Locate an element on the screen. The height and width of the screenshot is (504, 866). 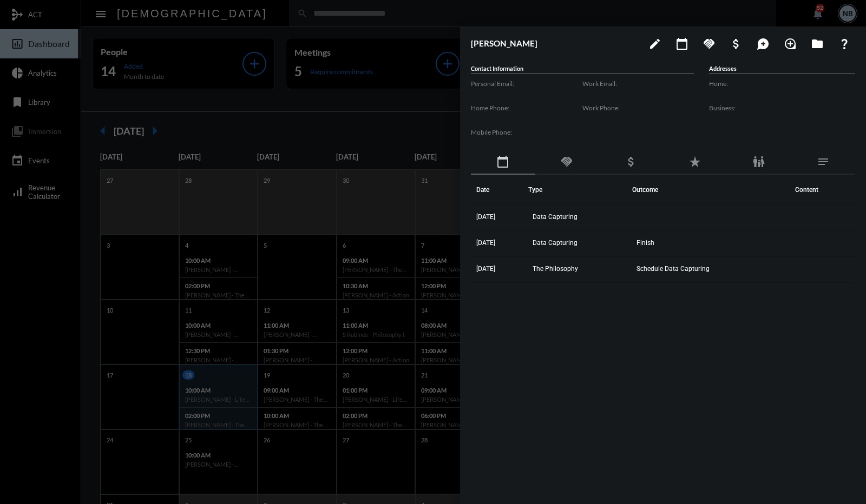
mat-icon: edit is located at coordinates (655, 44).